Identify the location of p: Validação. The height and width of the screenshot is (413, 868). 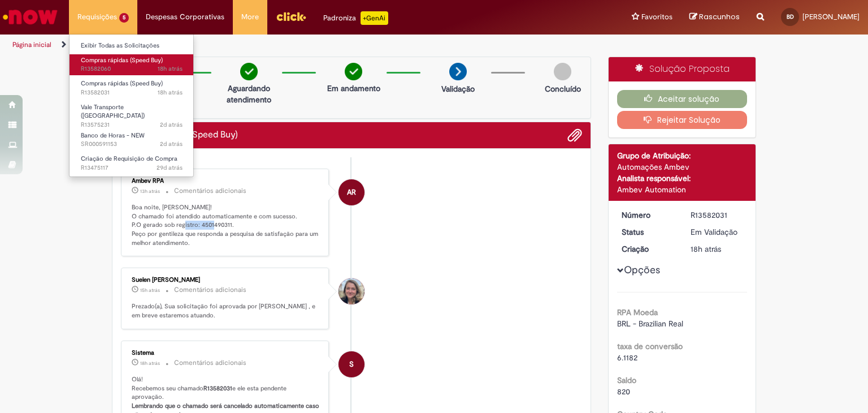
(458, 88).